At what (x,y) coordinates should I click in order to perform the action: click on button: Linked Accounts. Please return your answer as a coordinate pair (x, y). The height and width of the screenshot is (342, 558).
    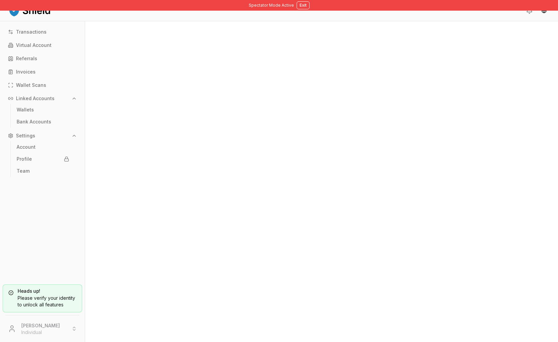
    Looking at the image, I should click on (42, 98).